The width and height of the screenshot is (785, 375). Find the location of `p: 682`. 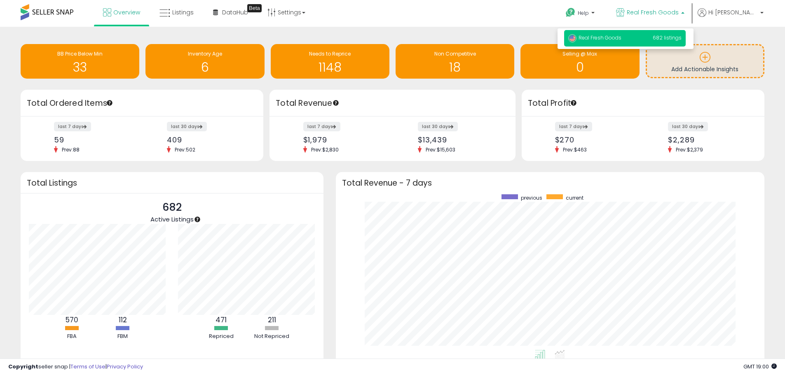

p: 682 is located at coordinates (172, 208).